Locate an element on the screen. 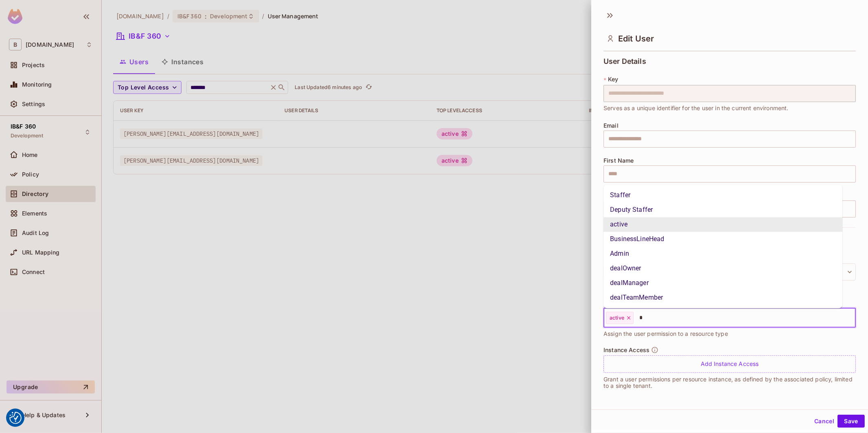 The width and height of the screenshot is (868, 433). span: Serves as a unique identifier for the user in the current environment. is located at coordinates (696, 108).